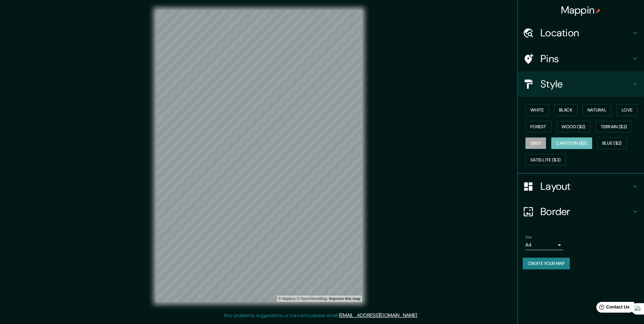  Describe the element at coordinates (614, 127) in the screenshot. I see `button: Terrain ($2)` at that location.